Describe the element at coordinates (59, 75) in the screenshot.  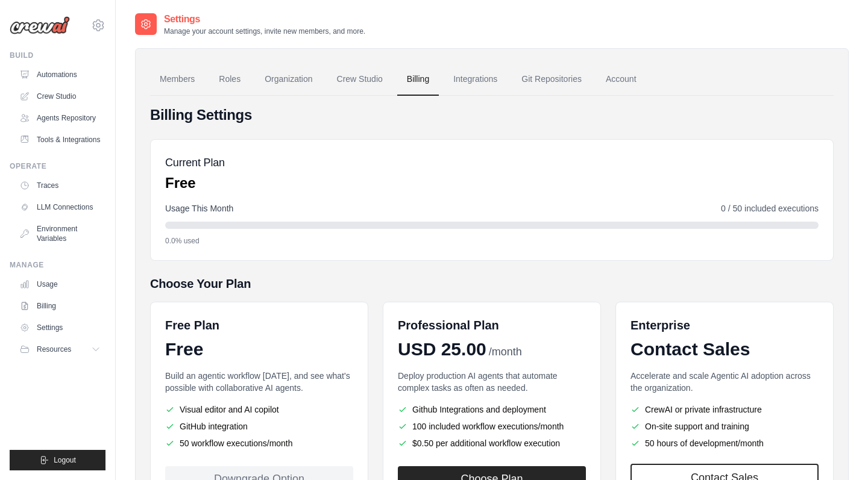
I see `a: Automations` at that location.